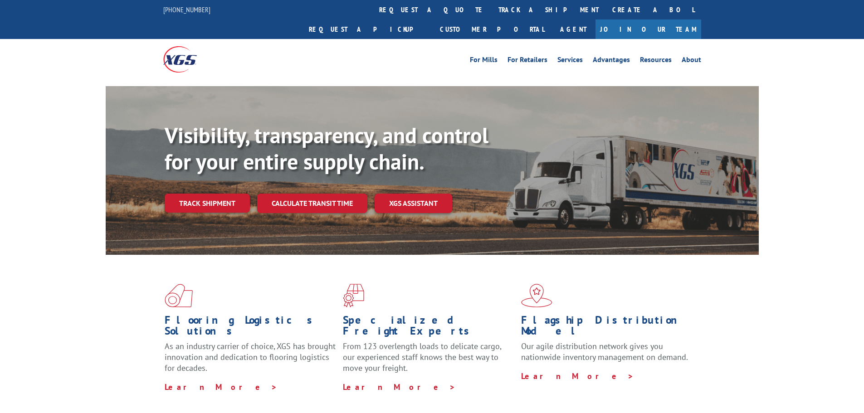  I want to click on img: xgs-icon-focused-on-flooring-red, so click(353, 296).